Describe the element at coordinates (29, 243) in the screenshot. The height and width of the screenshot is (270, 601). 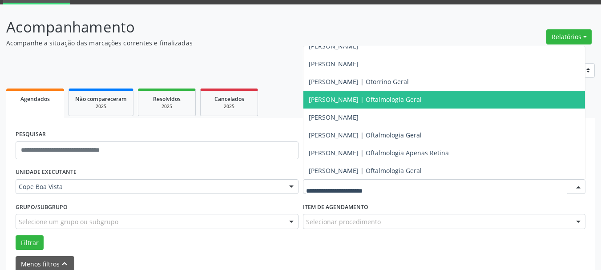
I see `button: Filtrar` at that location.